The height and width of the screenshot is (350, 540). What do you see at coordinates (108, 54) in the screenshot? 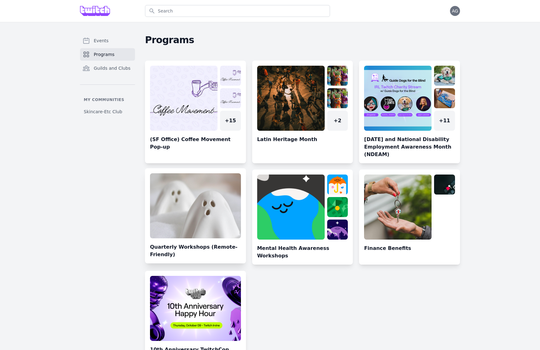
I see `a: Programs` at bounding box center [108, 54].